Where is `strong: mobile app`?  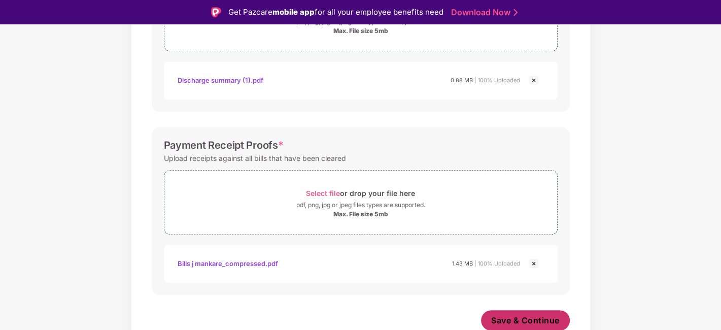
strong: mobile app is located at coordinates (293, 12).